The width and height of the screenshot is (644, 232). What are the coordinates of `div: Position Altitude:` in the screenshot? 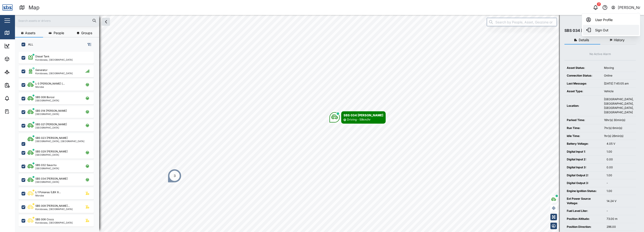 It's located at (584, 219).